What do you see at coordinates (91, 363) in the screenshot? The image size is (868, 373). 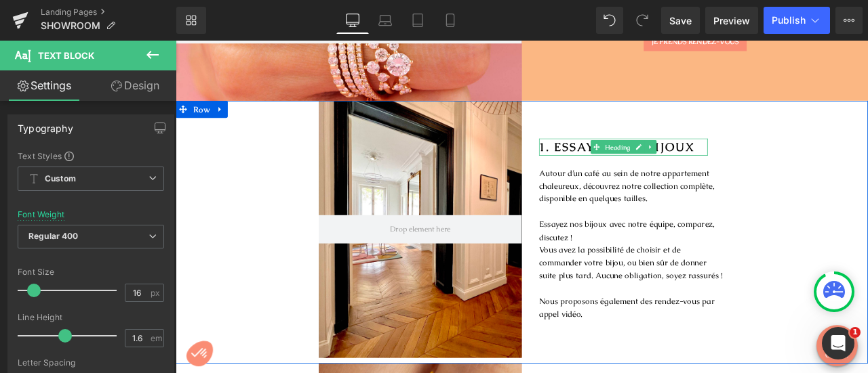 I see `div: Letter Spacing` at bounding box center [91, 363].